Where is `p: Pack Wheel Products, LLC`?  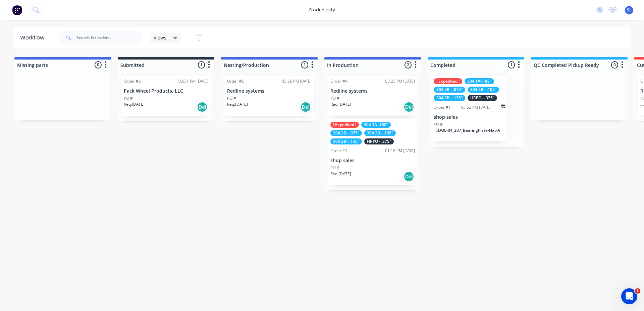 p: Pack Wheel Products, LLC is located at coordinates (166, 91).